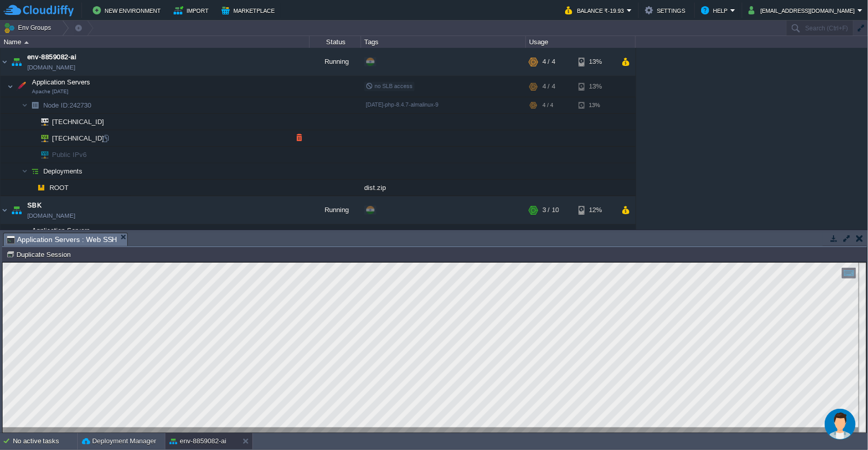 The width and height of the screenshot is (868, 450). Describe the element at coordinates (192, 10) in the screenshot. I see `button: Import` at that location.